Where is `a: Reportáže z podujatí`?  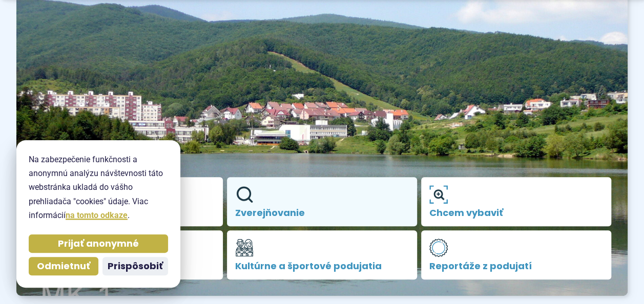 a: Reportáže z podujatí is located at coordinates (516, 255).